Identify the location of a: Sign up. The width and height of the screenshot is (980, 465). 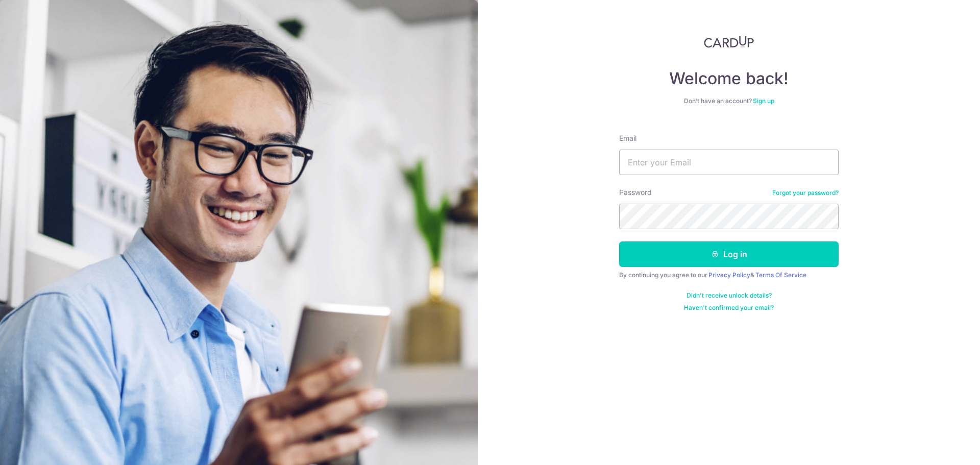
(764, 101).